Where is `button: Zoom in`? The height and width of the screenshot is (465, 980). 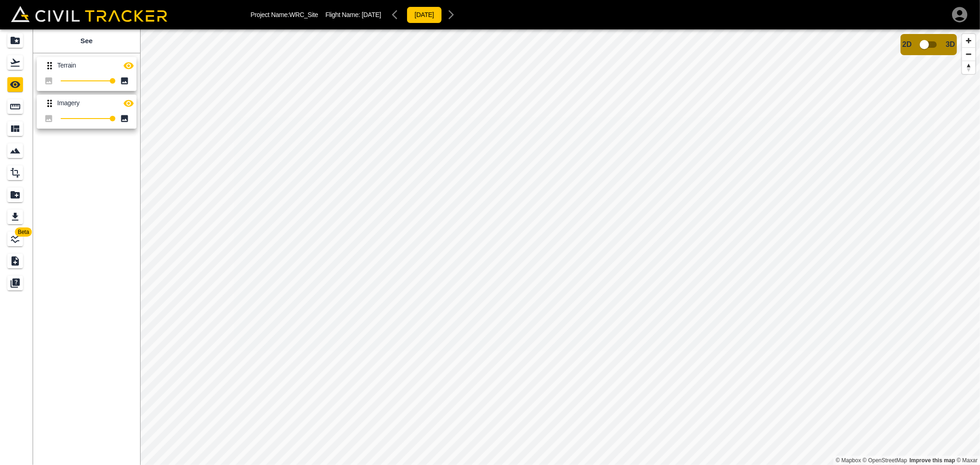
button: Zoom in is located at coordinates (969, 41).